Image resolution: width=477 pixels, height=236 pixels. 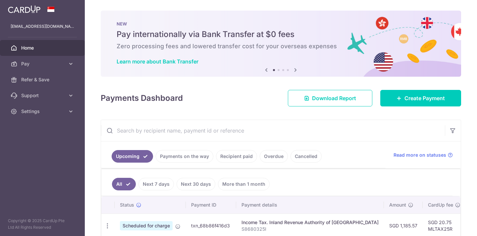 I want to click on th: Payment ID, so click(x=211, y=205).